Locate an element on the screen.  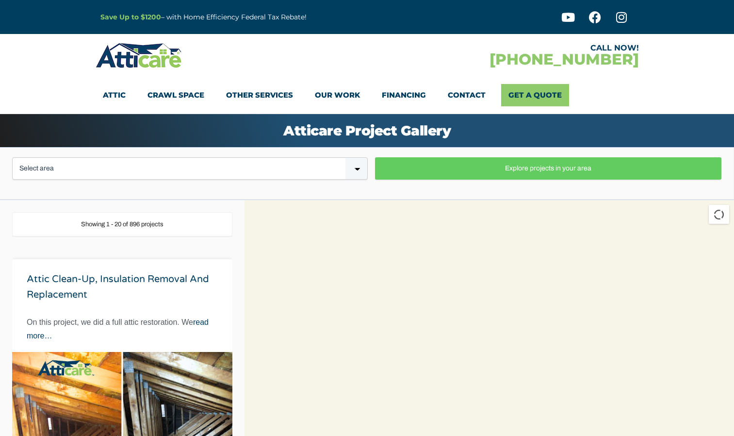
p: On this project, we did a full attic restoration. We is located at coordinates (122, 329).